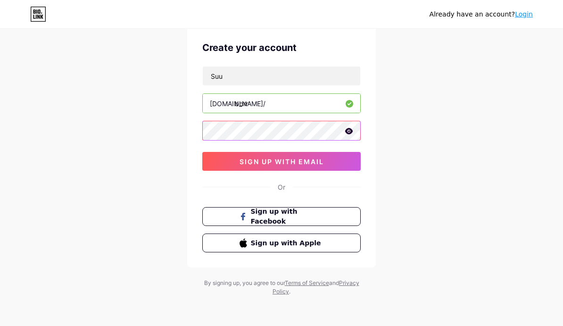 The image size is (563, 326). I want to click on button: Sign up with Apple, so click(281, 243).